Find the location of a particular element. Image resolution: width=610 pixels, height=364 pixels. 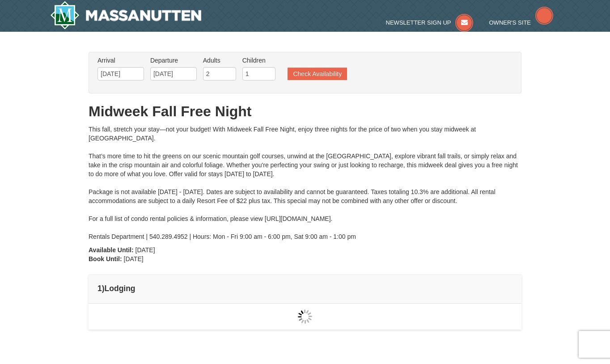

strong: Available Until: is located at coordinates (111, 250).